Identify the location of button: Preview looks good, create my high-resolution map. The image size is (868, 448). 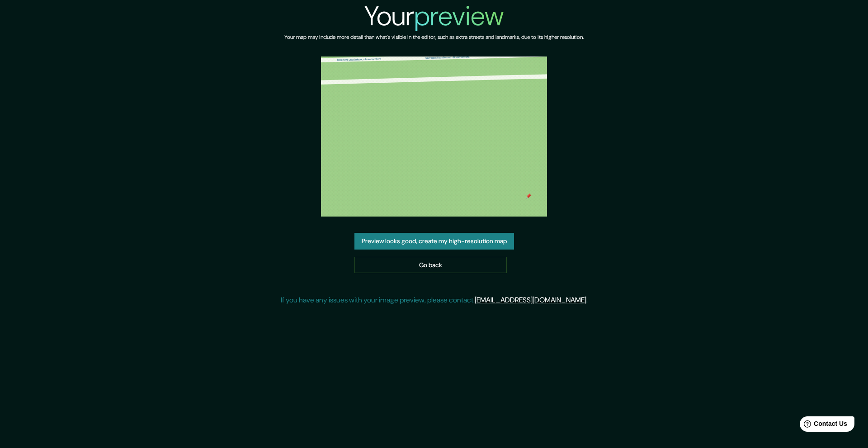
(434, 241).